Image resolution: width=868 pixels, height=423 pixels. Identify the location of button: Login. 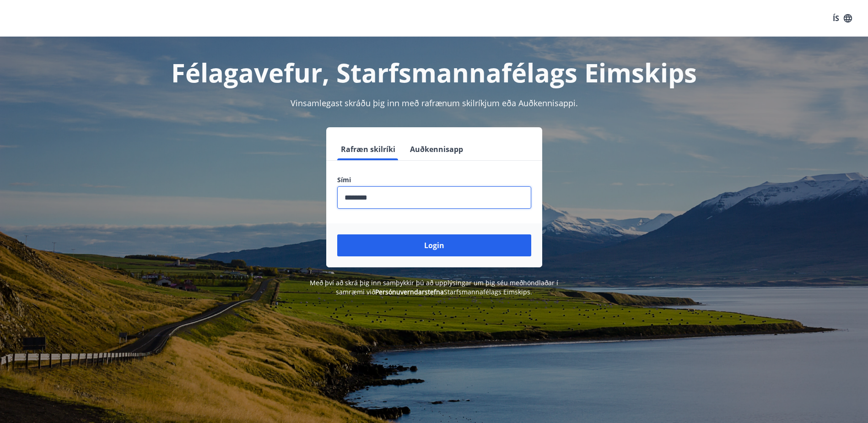
(434, 245).